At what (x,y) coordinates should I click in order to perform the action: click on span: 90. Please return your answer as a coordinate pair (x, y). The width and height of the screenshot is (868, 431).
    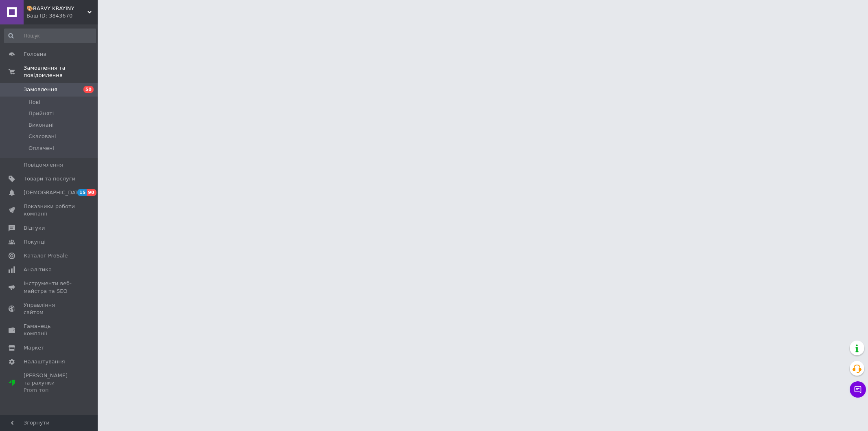
    Looking at the image, I should click on (91, 192).